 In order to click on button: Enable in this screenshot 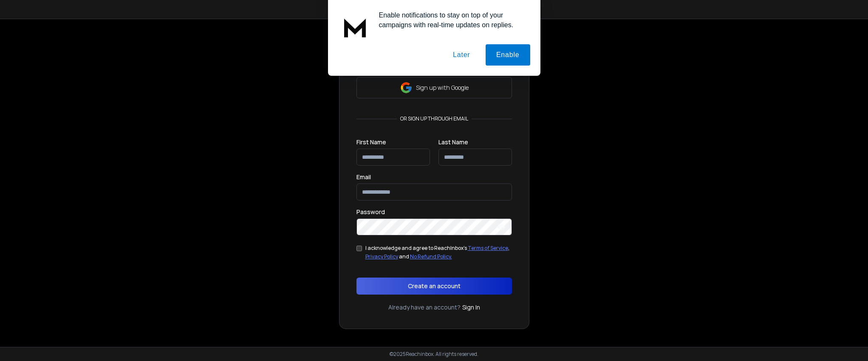, I will do `click(508, 55)`.